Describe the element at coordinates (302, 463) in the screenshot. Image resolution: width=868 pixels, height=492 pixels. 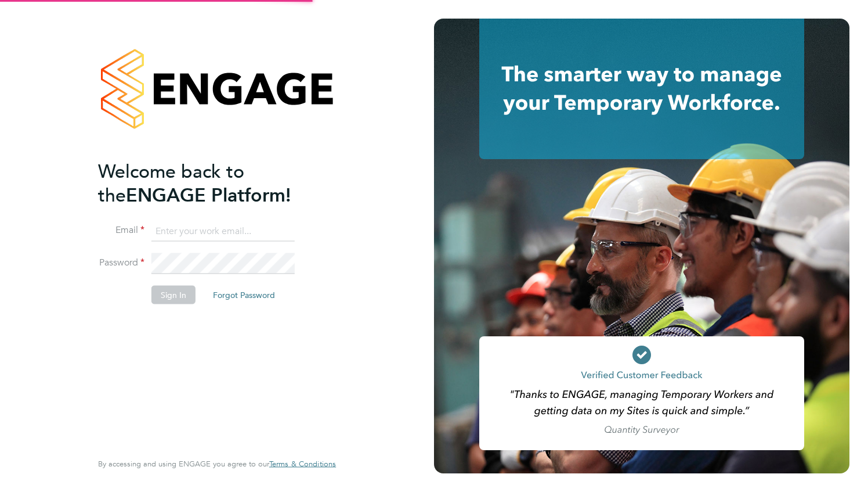
I see `span: Terms & Conditions` at that location.